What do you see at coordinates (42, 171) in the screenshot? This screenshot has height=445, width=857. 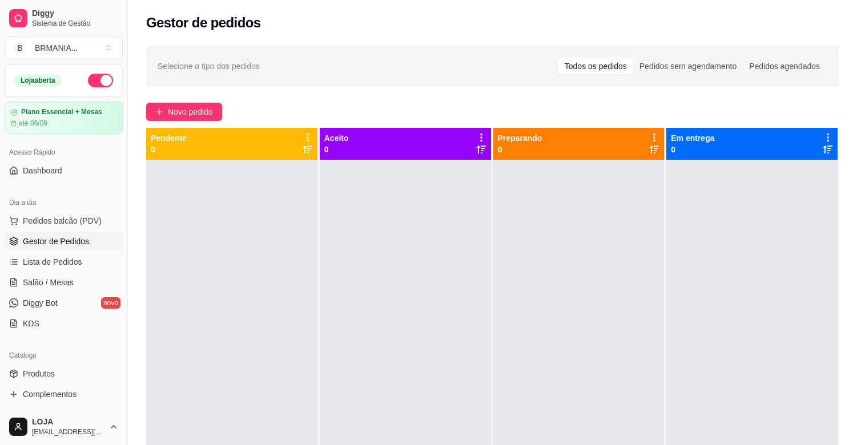 I see `span: Dashboard` at bounding box center [42, 171].